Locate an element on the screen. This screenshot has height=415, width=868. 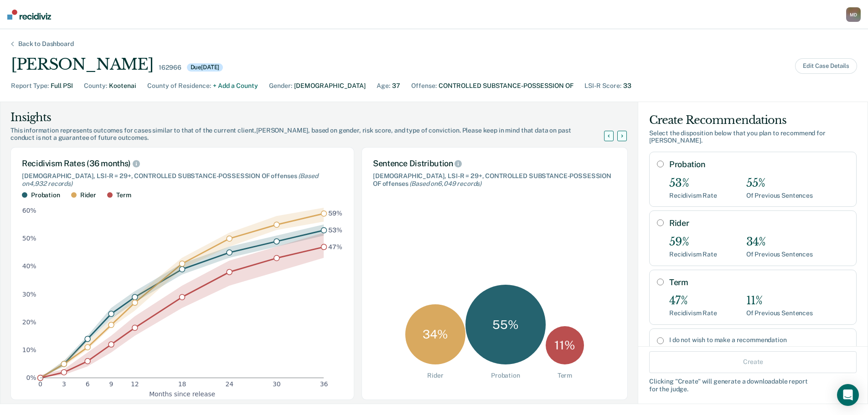
g: y-axis tick label is located at coordinates (29, 294).